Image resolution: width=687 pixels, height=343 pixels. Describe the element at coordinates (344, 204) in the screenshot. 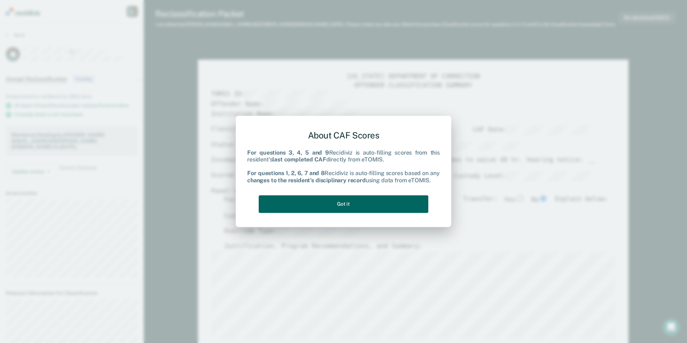

I see `button: Got it` at that location.